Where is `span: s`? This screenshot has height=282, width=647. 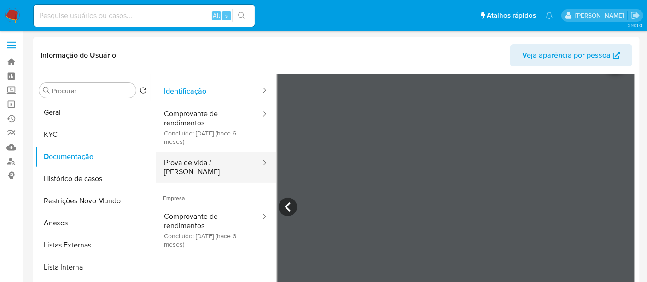 span: s is located at coordinates (227, 15).